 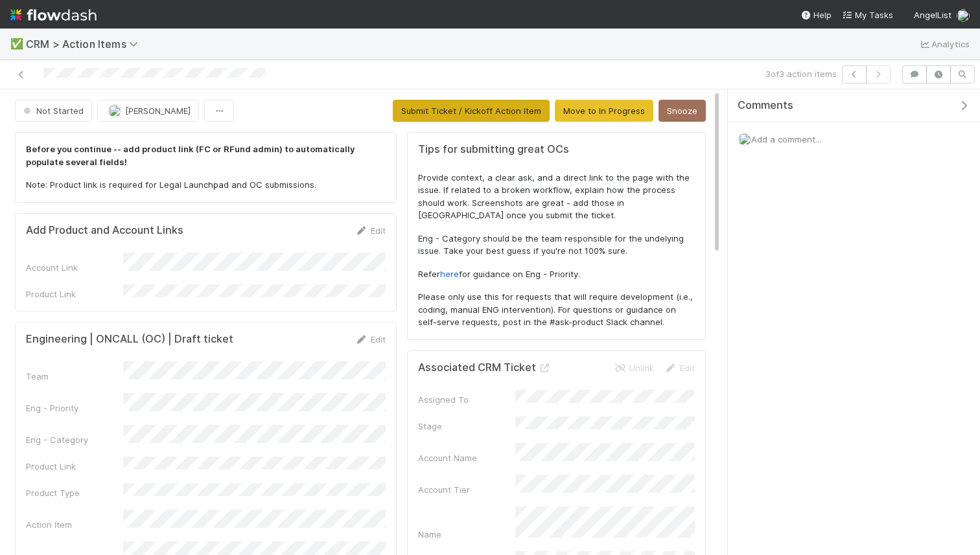 I want to click on div: Name, so click(x=466, y=535).